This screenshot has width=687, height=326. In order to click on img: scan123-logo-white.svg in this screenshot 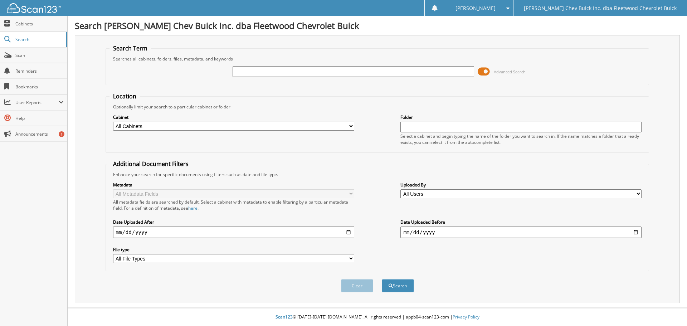, I will do `click(34, 8)`.